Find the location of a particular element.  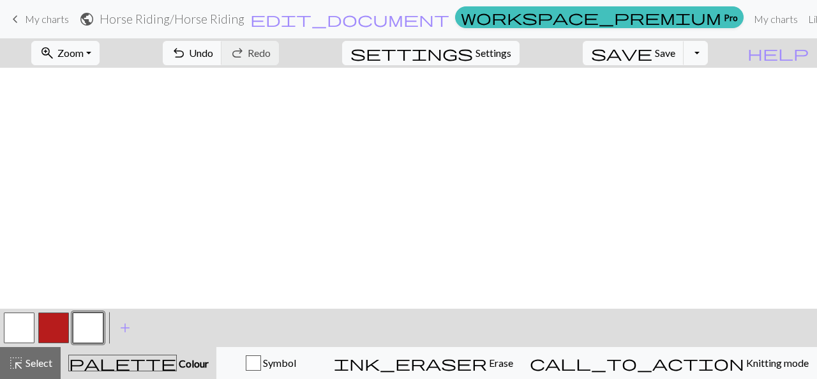

span: ink_eraser is located at coordinates (410, 363).